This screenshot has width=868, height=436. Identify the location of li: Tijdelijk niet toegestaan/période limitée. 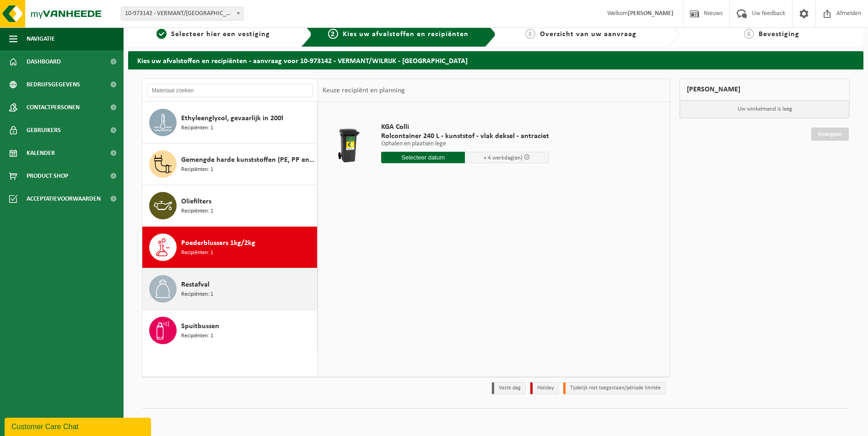
(615, 388).